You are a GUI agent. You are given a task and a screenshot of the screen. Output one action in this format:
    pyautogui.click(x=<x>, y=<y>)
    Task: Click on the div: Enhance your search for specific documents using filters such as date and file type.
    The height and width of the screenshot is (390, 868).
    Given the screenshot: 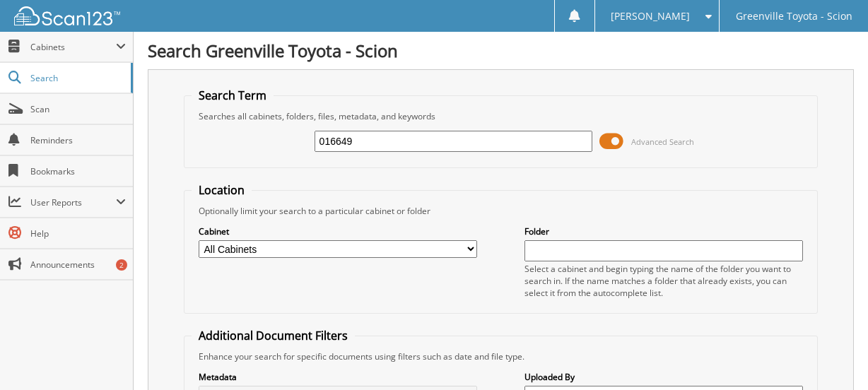 What is the action you would take?
    pyautogui.click(x=501, y=356)
    